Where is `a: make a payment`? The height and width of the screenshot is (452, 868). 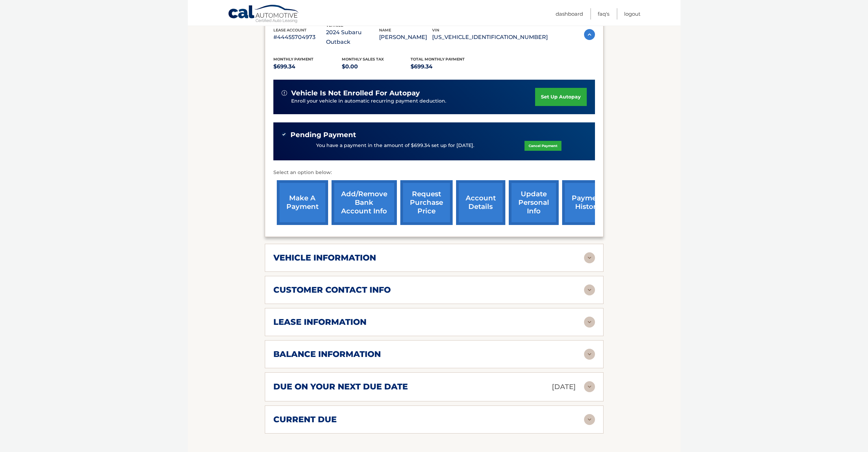
a: make a payment is located at coordinates (302, 203).